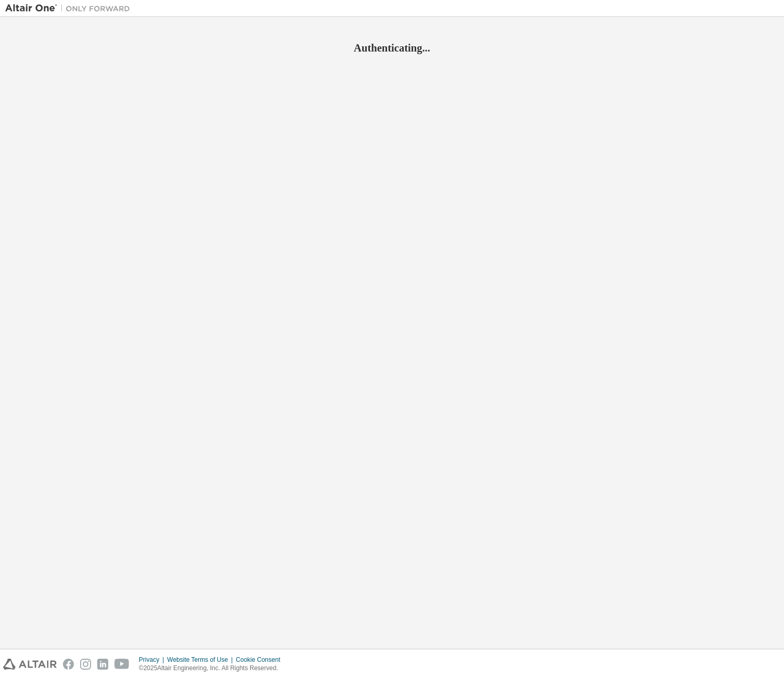  What do you see at coordinates (69, 664) in the screenshot?
I see `img: facebook.svg` at bounding box center [69, 664].